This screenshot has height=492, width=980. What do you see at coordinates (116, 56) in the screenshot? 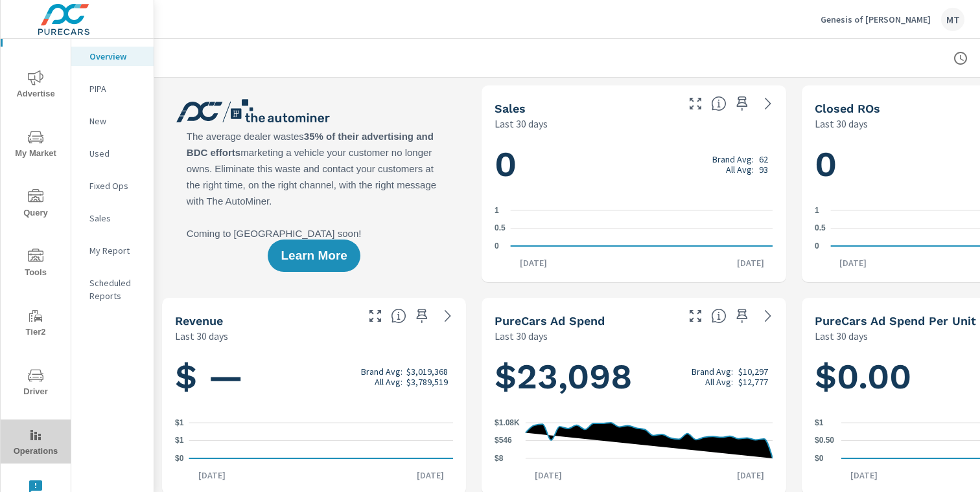
I see `p: Overview` at bounding box center [116, 56].